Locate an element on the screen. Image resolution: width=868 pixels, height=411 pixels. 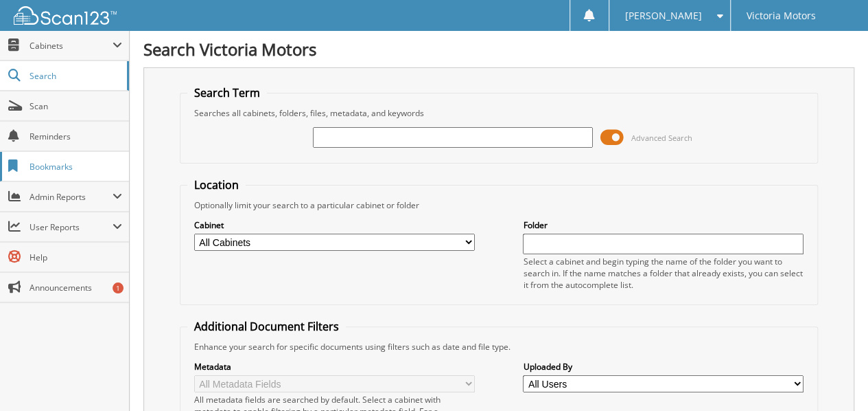
span: Bookmarks is located at coordinates (76, 166).